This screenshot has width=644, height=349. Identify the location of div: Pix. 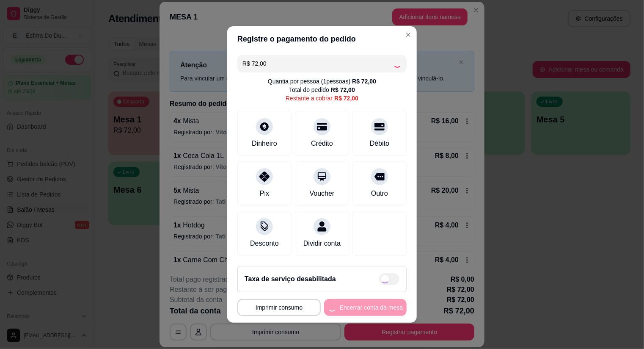
(265, 193).